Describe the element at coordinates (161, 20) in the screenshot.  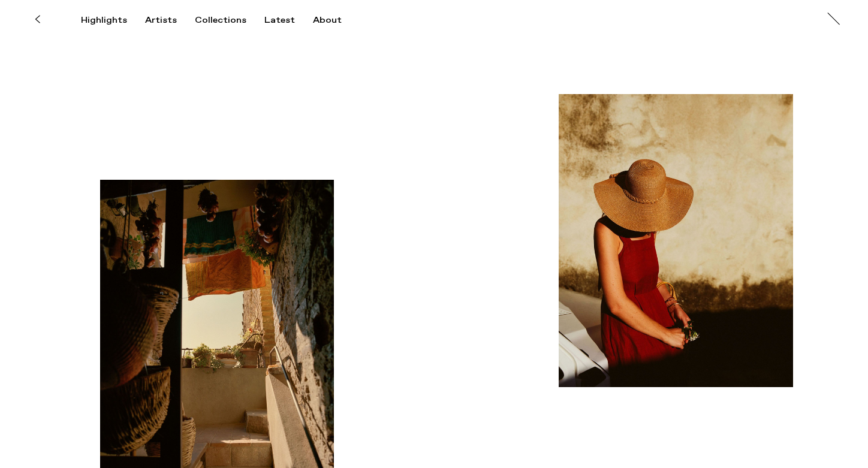
I see `div: Artists` at that location.